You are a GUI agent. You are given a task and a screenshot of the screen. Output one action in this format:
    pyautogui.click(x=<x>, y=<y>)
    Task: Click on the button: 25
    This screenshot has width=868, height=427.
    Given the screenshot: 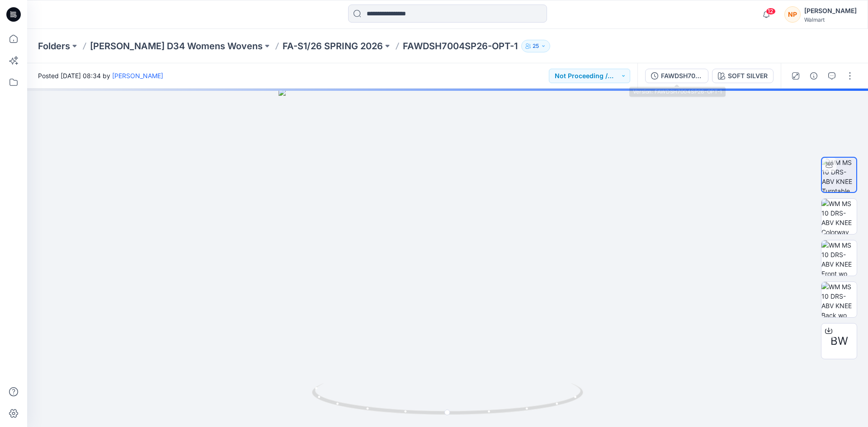 What is the action you would take?
    pyautogui.click(x=536, y=47)
    